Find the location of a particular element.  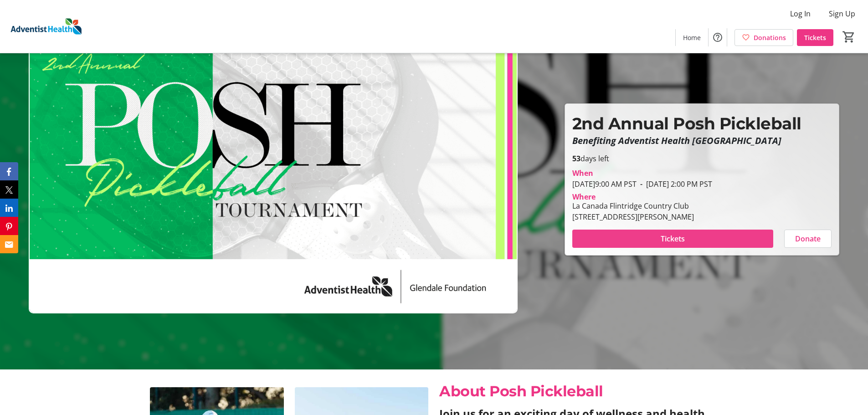

a: Tickets is located at coordinates (815, 37).